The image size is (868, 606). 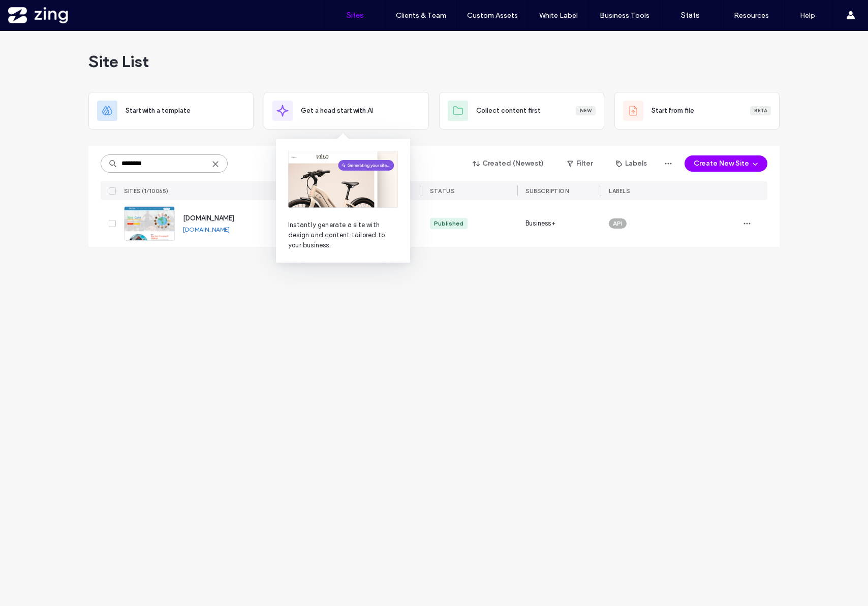 What do you see at coordinates (618, 224) in the screenshot?
I see `span: API` at bounding box center [618, 224].